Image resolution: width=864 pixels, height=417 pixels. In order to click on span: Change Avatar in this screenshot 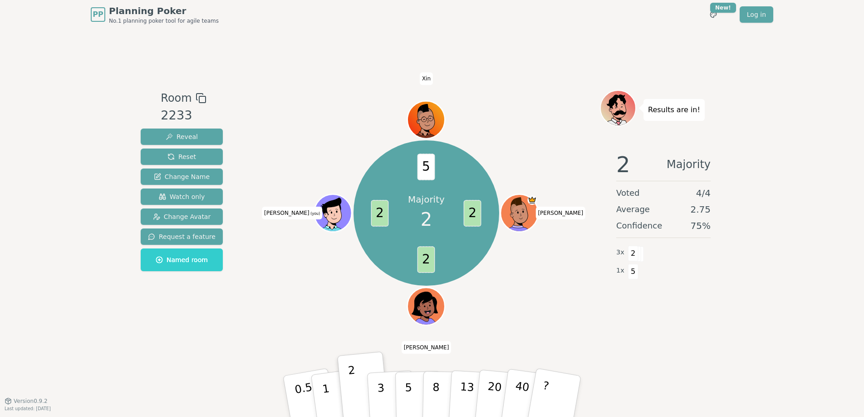, I will do `click(182, 217)`.